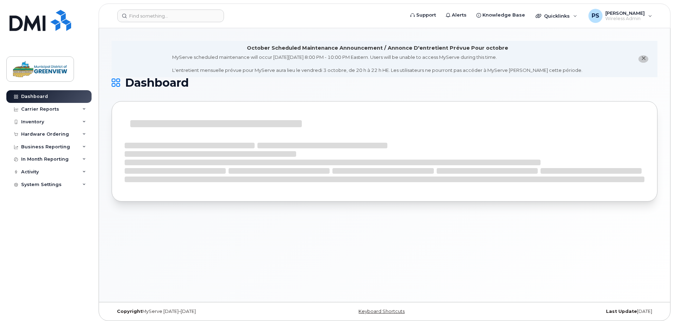  What do you see at coordinates (621, 311) in the screenshot?
I see `strong: Last Update` at bounding box center [621, 311].